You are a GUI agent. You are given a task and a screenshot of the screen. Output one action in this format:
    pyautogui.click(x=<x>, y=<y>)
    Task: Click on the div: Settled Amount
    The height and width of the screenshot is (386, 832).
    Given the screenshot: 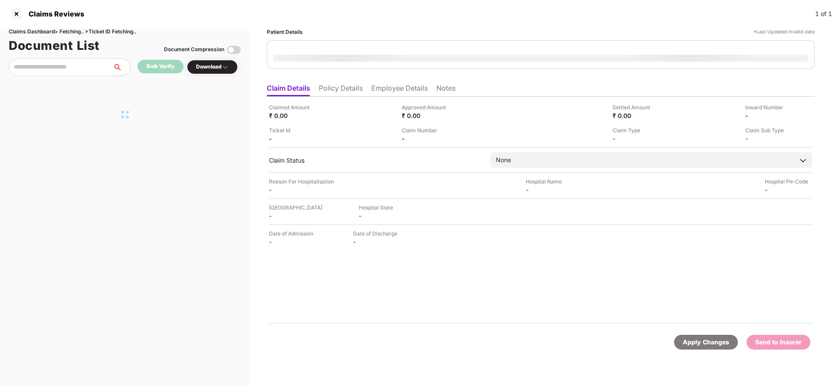 What is the action you would take?
    pyautogui.click(x=637, y=107)
    